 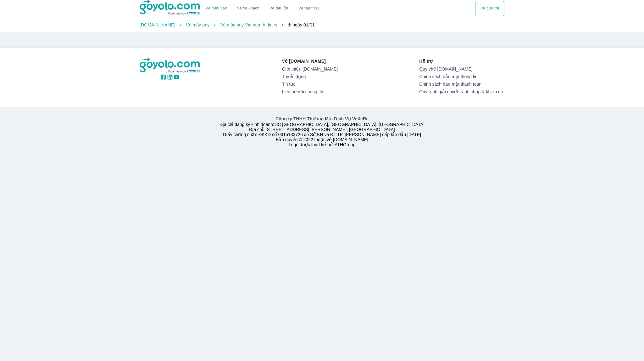 What do you see at coordinates (170, 66) in the screenshot?
I see `img: logo` at bounding box center [170, 66].